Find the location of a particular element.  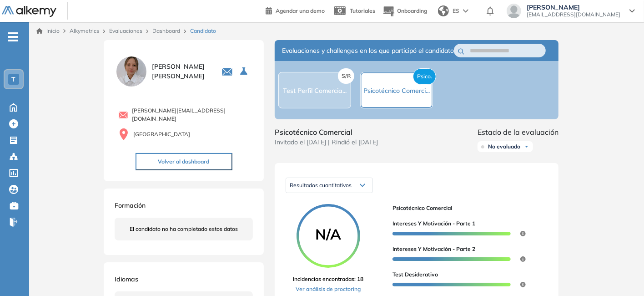

span: N/A is located at coordinates (329, 234).